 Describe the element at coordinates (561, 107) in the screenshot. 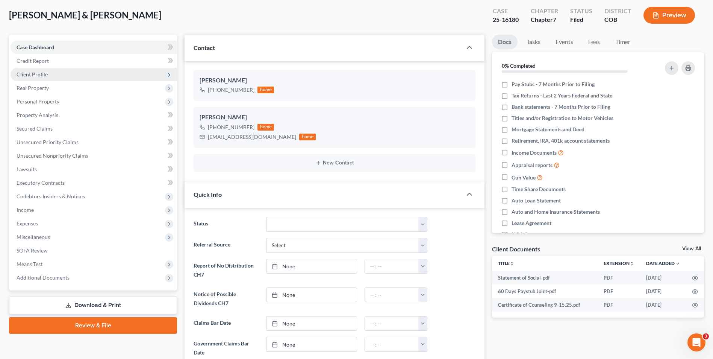

I see `span: Bank statements - 7 Months Prior to Filing` at that location.